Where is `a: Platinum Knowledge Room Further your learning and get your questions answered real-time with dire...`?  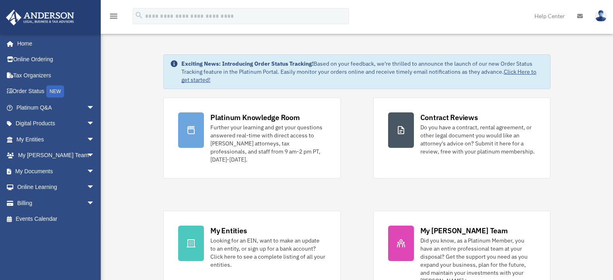 a: Platinum Knowledge Room Further your learning and get your questions answered real-time with dire... is located at coordinates (252, 138).